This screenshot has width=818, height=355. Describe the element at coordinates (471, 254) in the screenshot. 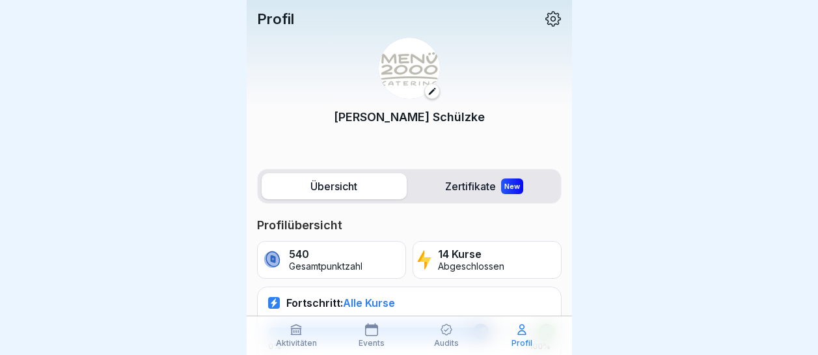

I see `p: 14 Kurse` at that location.